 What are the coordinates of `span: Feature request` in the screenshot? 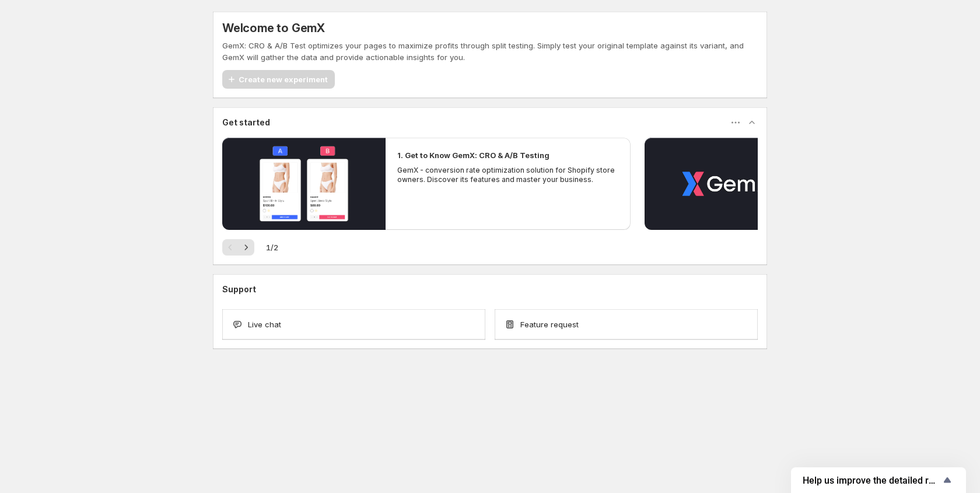 It's located at (549, 324).